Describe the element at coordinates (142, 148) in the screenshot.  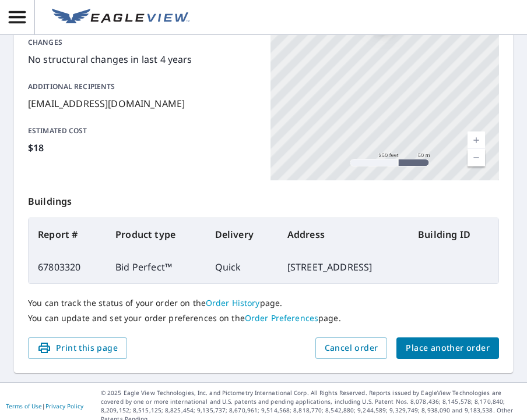
I see `p: $18` at that location.